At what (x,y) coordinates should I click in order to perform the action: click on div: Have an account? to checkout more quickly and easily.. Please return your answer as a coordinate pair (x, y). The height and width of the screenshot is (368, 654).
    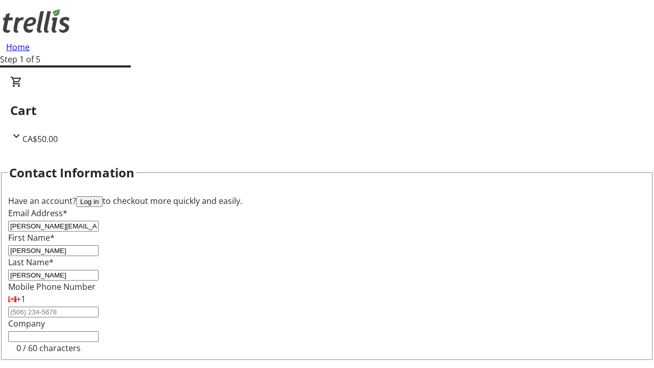
    Looking at the image, I should click on (327, 201).